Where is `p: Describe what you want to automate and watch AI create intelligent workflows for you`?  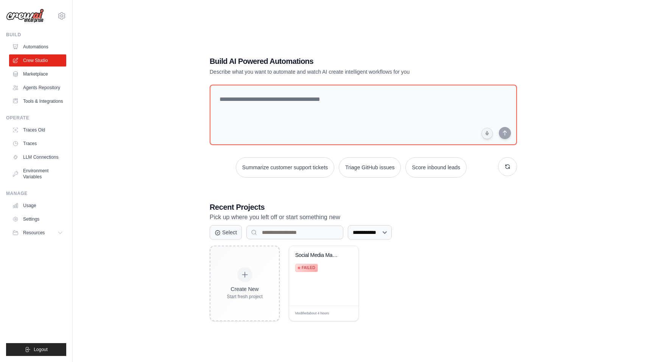 p: Describe what you want to automate and watch AI create intelligent workflows for you is located at coordinates (337, 72).